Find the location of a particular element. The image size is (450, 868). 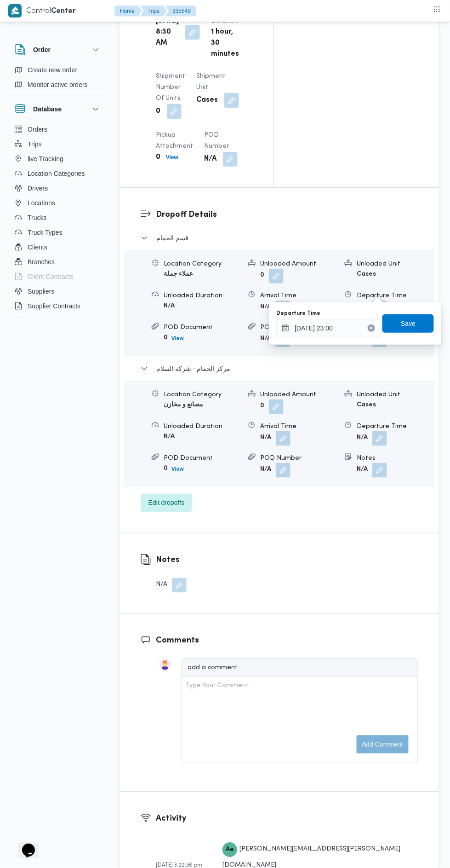

b: مصانع و مخازن is located at coordinates (184, 405).